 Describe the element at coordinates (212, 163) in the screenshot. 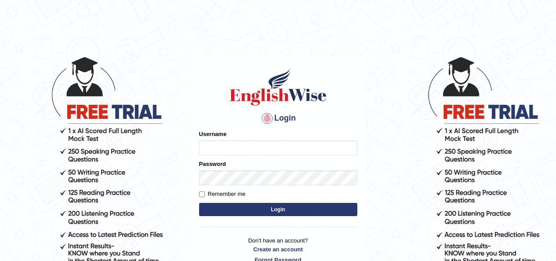

I see `label: Password` at that location.